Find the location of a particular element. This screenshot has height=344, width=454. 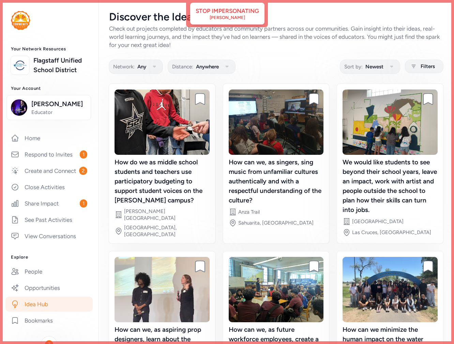

span: Network: is located at coordinates (124, 67).